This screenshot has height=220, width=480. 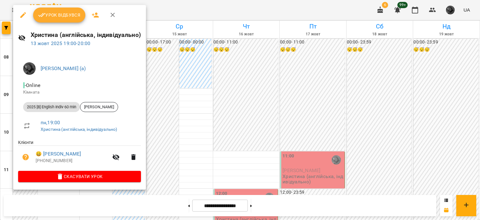 What do you see at coordinates (79, 92) in the screenshot?
I see `p: Кімната` at bounding box center [79, 92].